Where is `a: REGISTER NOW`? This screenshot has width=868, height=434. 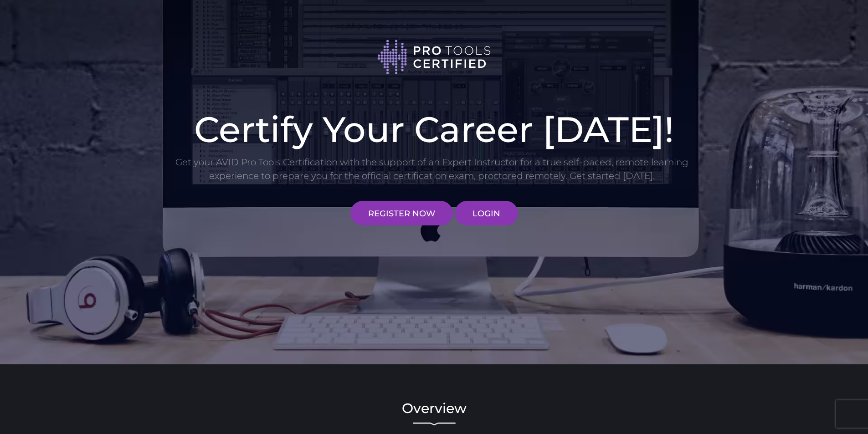 a: REGISTER NOW is located at coordinates (402, 213).